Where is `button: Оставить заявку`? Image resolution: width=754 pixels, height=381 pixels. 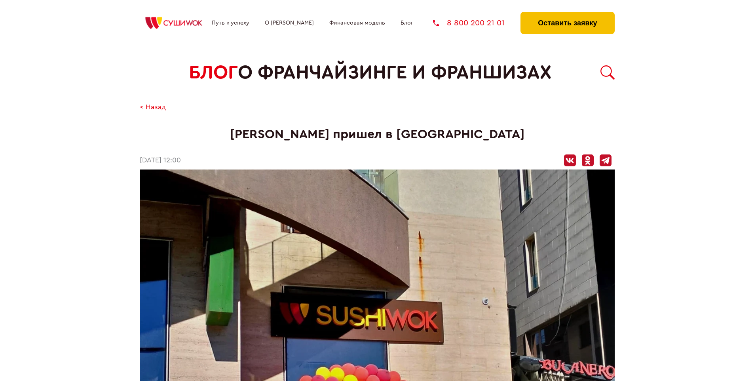
button: Оставить заявку is located at coordinates (567, 23).